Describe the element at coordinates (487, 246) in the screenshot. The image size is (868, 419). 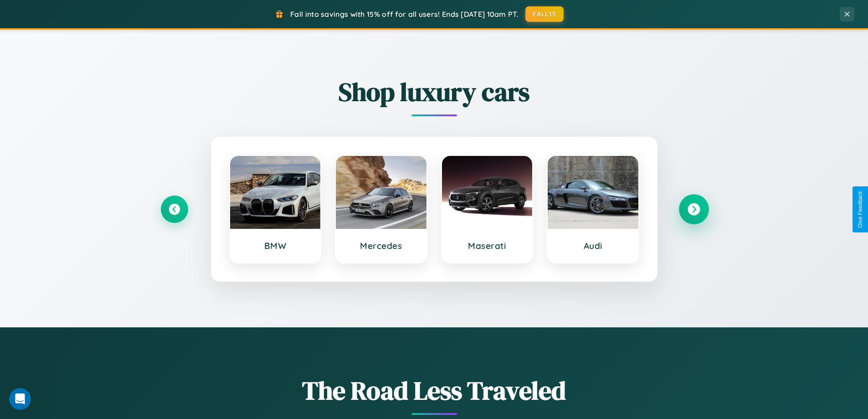
I see `h3: Maserati` at that location.